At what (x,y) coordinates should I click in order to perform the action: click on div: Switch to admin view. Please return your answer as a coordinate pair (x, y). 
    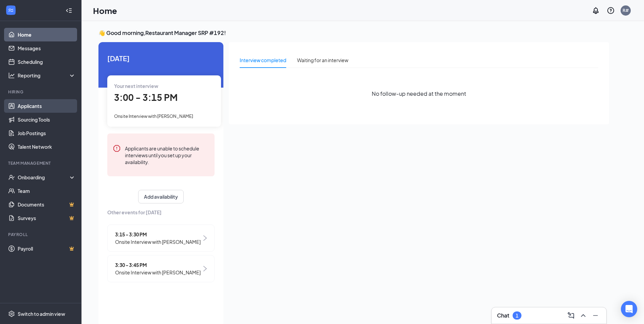
    Looking at the image, I should click on (41, 314).